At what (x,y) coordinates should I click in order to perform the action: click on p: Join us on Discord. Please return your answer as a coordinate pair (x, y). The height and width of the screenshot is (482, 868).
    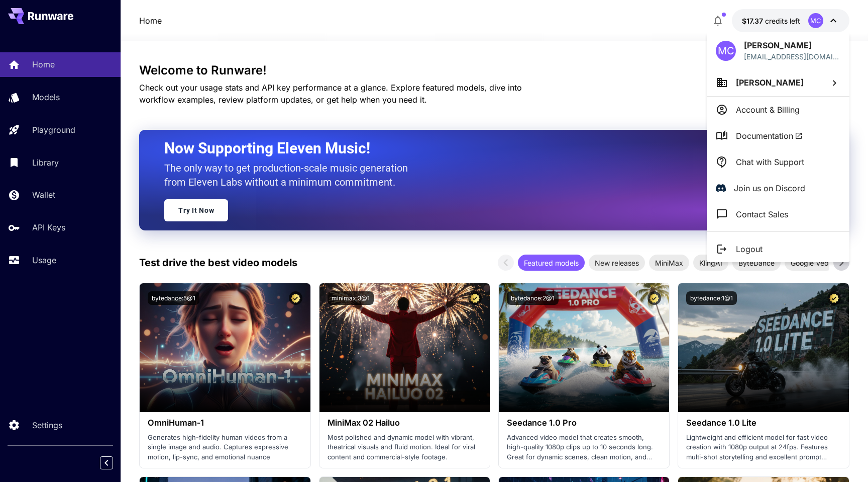
    Looking at the image, I should click on (770, 188).